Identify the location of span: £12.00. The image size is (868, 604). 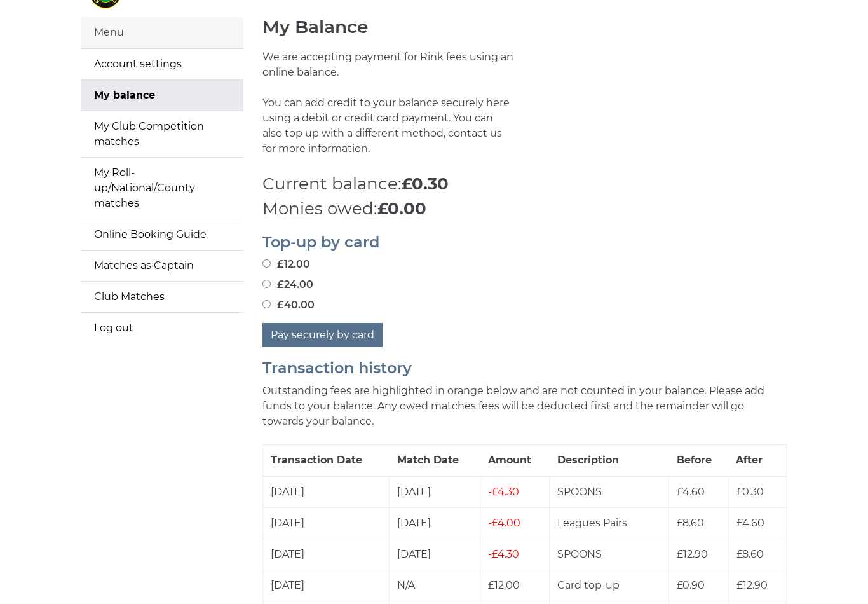
(504, 586).